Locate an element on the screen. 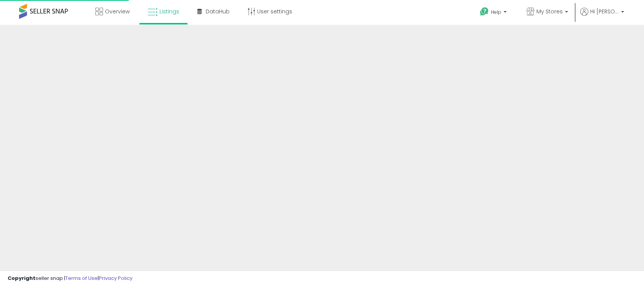 This screenshot has width=644, height=286. span: My Stores is located at coordinates (549, 11).